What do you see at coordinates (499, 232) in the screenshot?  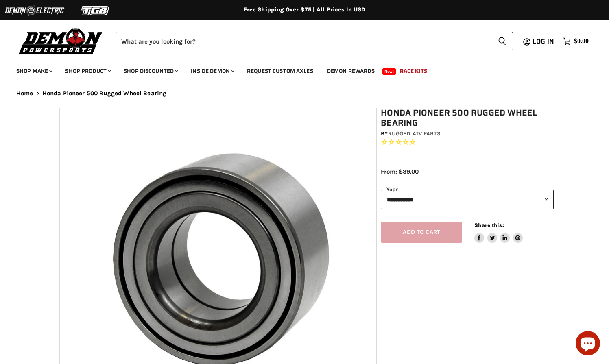 I see `aside: Share this:` at bounding box center [499, 232].